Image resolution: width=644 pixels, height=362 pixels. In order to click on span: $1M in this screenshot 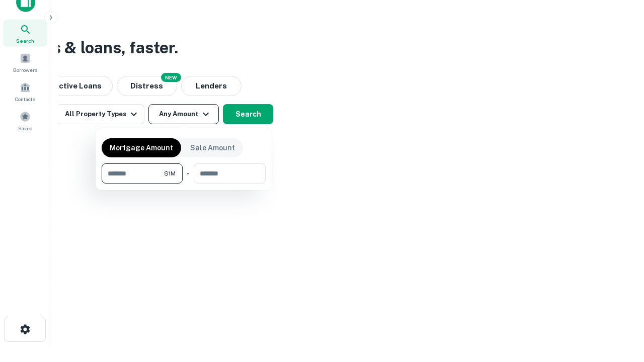, I will do `click(169, 174)`.